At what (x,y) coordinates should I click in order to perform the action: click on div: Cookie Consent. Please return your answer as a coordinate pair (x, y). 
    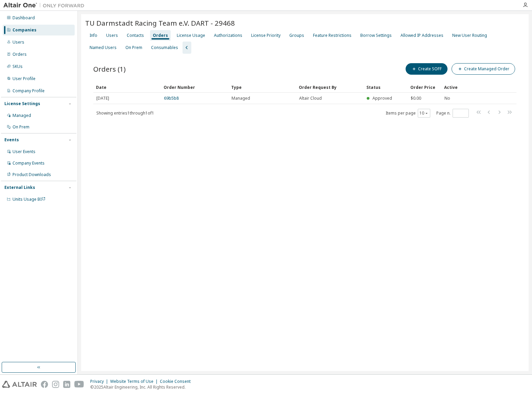
    Looking at the image, I should click on (177, 382).